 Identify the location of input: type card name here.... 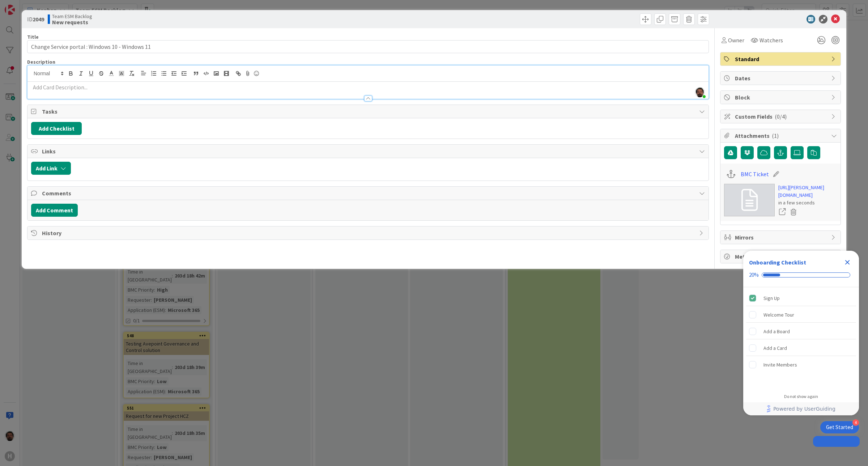
(368, 47).